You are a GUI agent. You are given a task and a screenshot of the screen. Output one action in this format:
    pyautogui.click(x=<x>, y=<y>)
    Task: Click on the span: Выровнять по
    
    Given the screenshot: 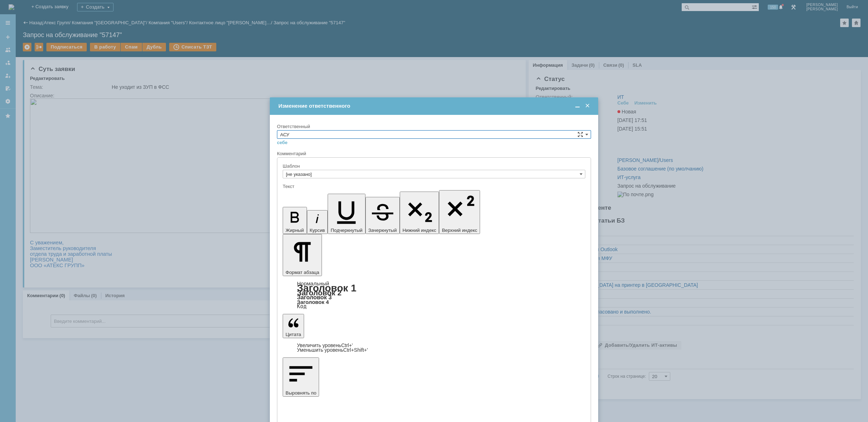 What is the action you would take?
    pyautogui.click(x=301, y=393)
    